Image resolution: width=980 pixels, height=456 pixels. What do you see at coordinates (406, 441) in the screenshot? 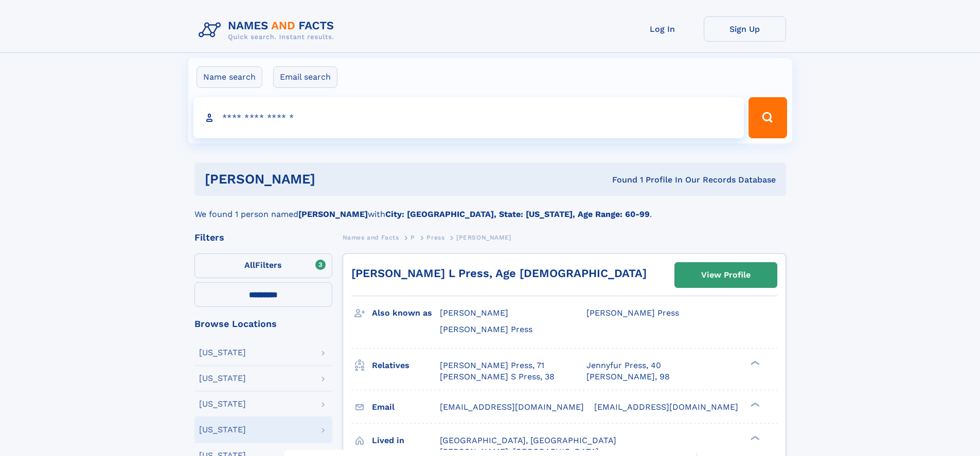
I see `h3: Lived in` at bounding box center [406, 441].